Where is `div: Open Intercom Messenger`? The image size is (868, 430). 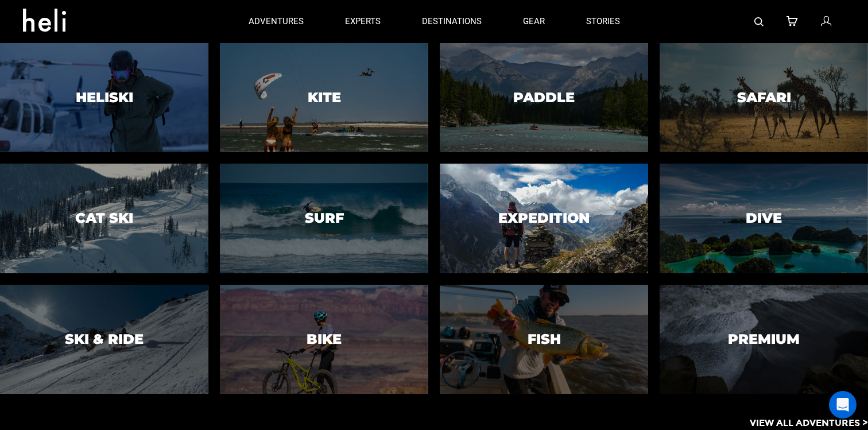 div: Open Intercom Messenger is located at coordinates (843, 405).